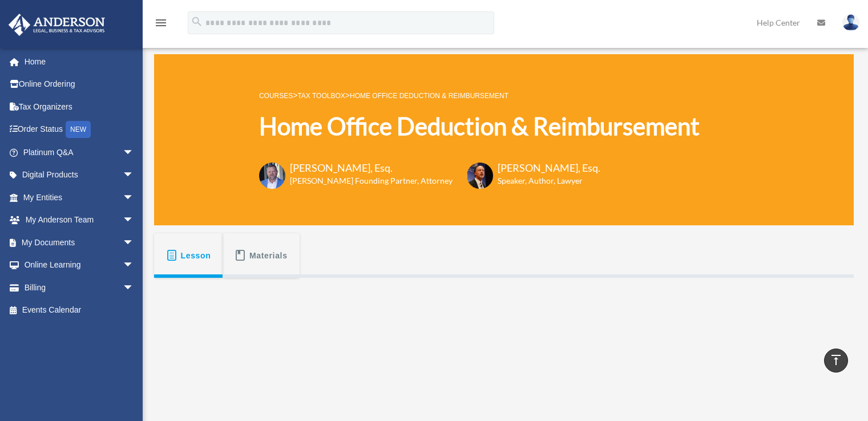 This screenshot has height=421, width=868. Describe the element at coordinates (851, 23) in the screenshot. I see `img: User Pic` at that location.